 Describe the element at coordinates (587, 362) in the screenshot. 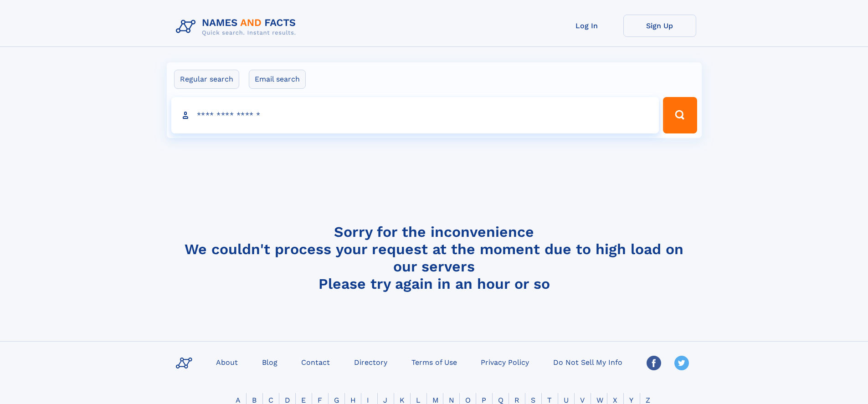

I see `a: Do Not Sell My Info` at that location.